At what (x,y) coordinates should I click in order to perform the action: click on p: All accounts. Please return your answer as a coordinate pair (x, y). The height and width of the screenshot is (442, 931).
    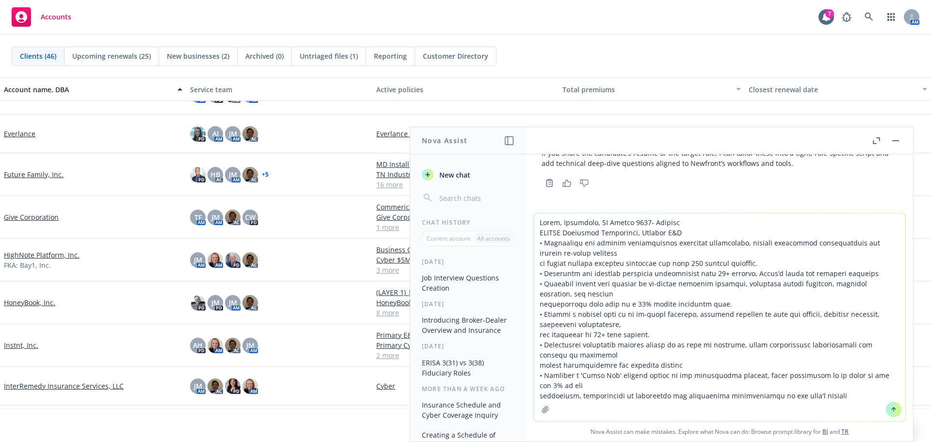
    Looking at the image, I should click on (493, 238).